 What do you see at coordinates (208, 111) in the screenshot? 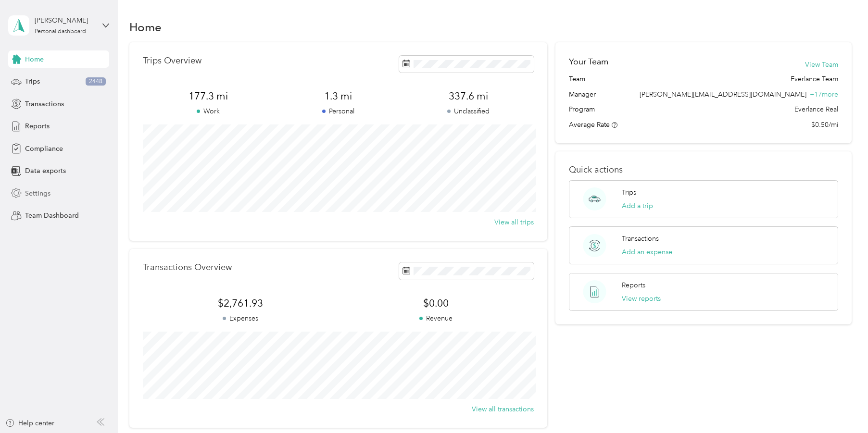
I see `p: Work` at bounding box center [208, 111].